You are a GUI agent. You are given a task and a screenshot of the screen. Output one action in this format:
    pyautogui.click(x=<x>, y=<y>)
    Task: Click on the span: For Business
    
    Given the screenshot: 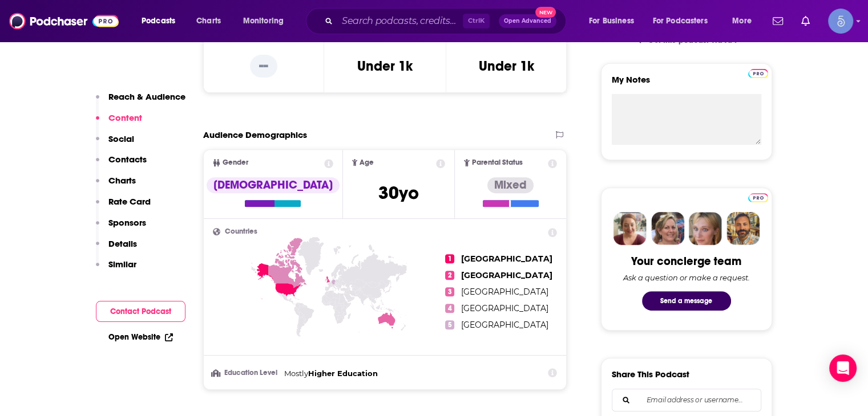 What is the action you would take?
    pyautogui.click(x=611, y=21)
    